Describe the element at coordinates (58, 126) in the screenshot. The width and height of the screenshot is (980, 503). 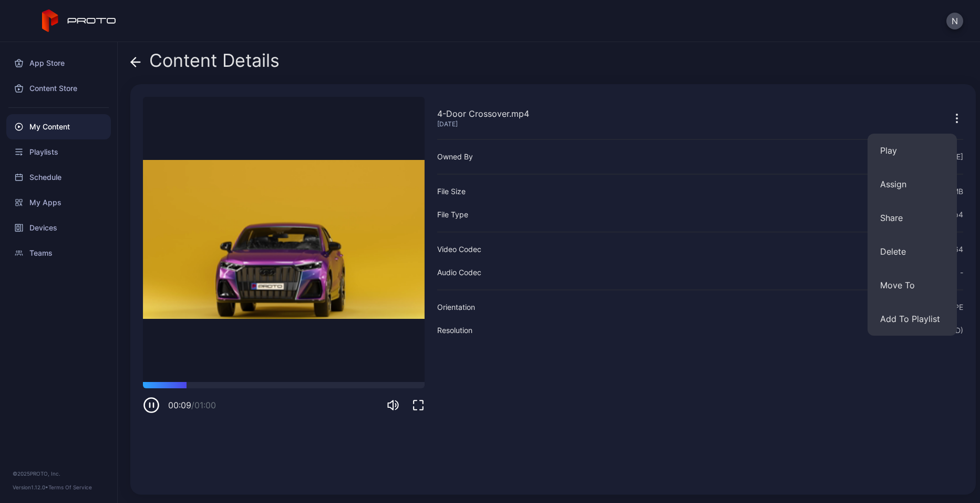
I see `a: My Content` at that location.